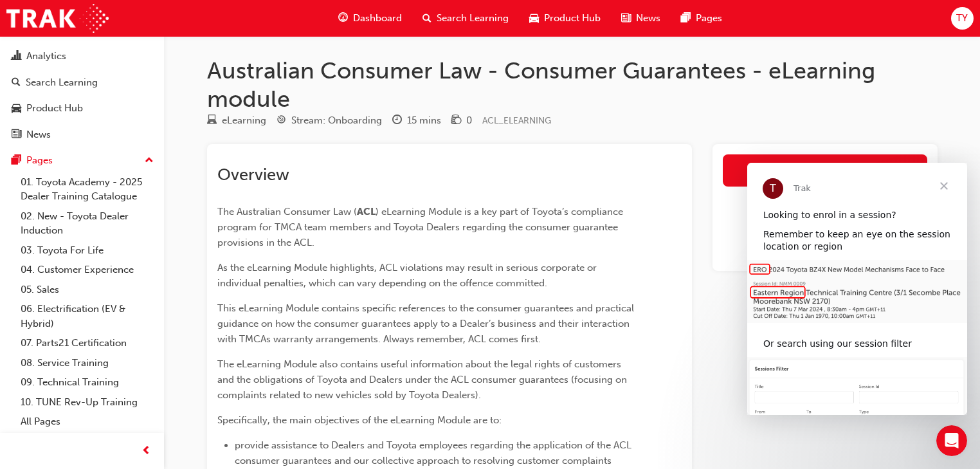  Describe the element at coordinates (962, 18) in the screenshot. I see `span: TY` at that location.